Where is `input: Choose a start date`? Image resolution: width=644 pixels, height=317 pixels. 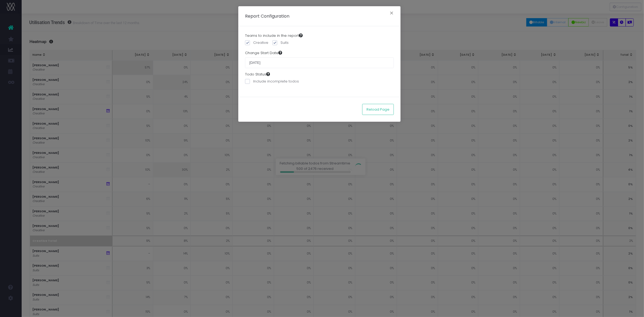
input: Choose a start date is located at coordinates (319, 63).